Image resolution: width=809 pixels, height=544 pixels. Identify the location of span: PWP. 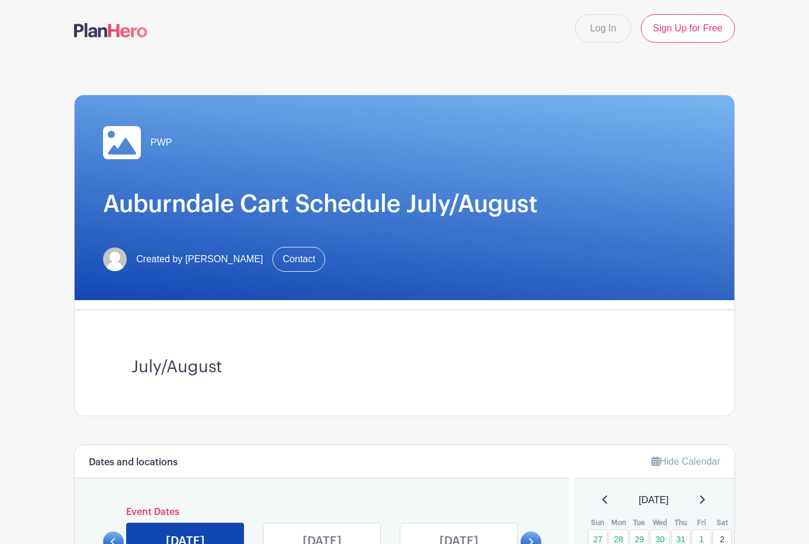
(161, 143).